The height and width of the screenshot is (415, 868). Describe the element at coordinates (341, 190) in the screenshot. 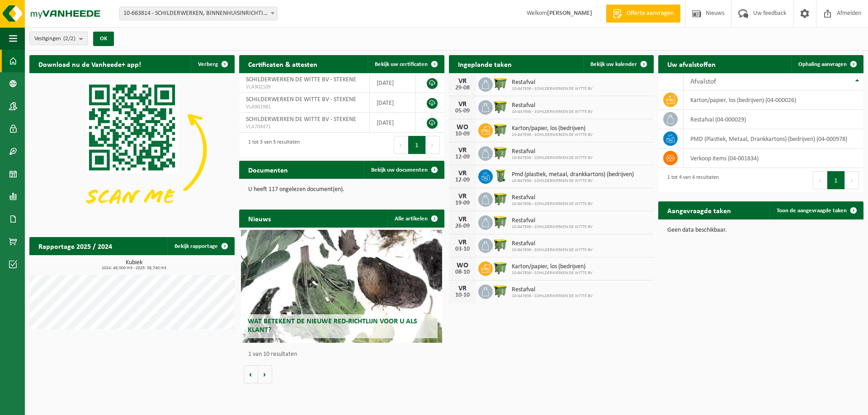

I see `p: U heeft 117 ongelezen document(en).` at that location.